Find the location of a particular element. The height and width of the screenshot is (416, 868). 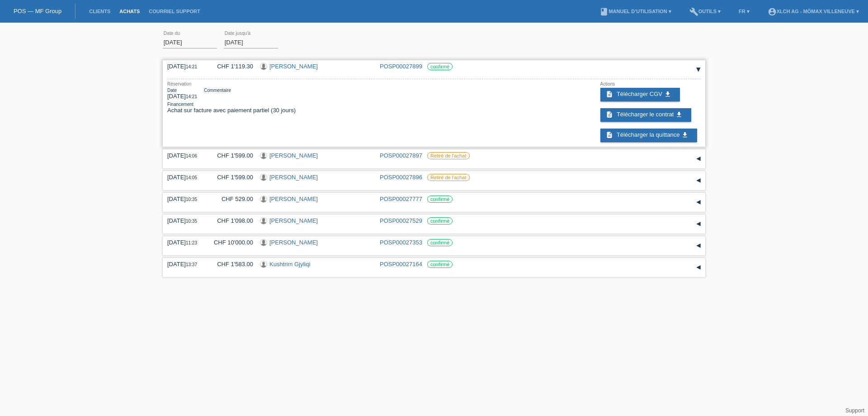

div: CHF 1'098.00 is located at coordinates (231, 221).